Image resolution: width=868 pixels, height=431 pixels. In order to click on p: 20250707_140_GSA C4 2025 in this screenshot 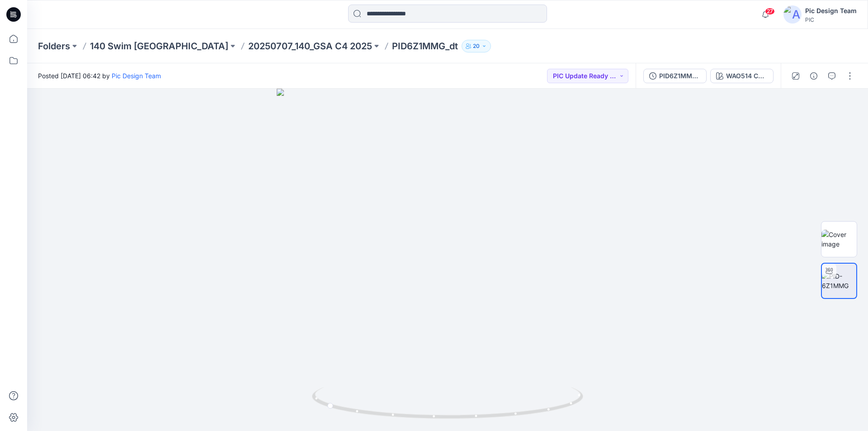, I will do `click(310, 46)`.